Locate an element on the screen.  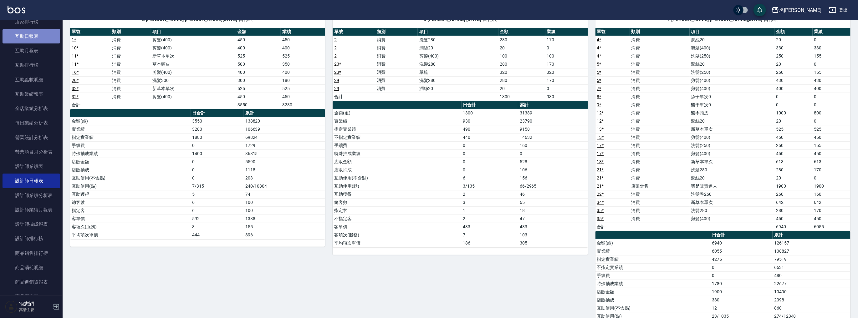
td: 總客數 is located at coordinates (130, 202).